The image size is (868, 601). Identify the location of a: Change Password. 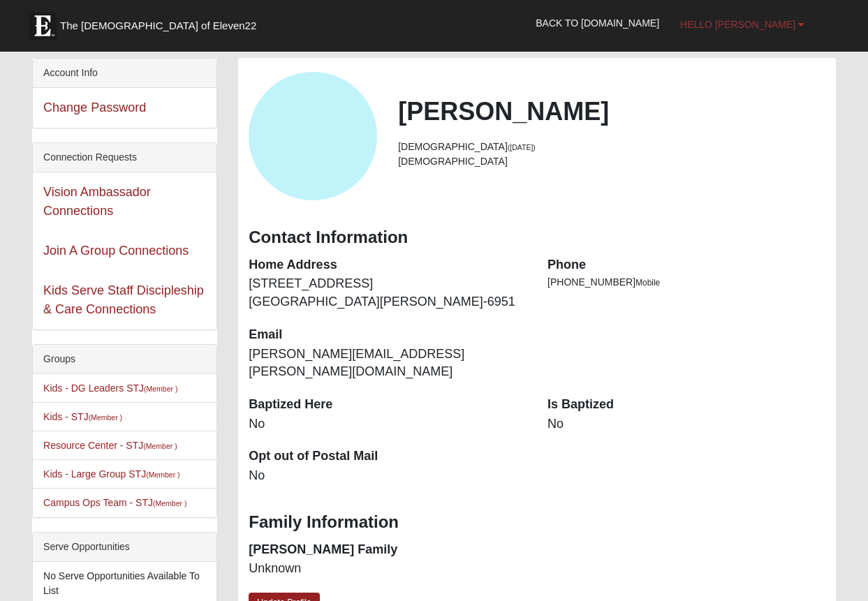
(94, 108).